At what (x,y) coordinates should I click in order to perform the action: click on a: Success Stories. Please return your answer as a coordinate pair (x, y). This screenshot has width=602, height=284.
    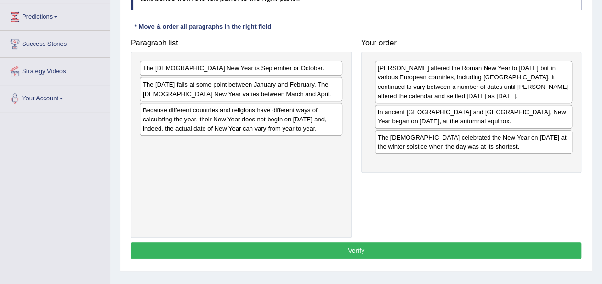
    Looking at the image, I should click on (55, 43).